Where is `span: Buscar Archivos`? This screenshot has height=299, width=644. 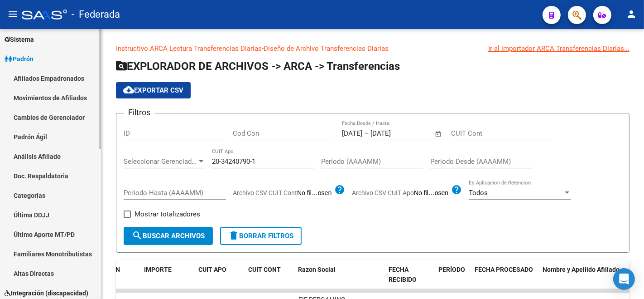
span: Buscar Archivos is located at coordinates (168, 236).